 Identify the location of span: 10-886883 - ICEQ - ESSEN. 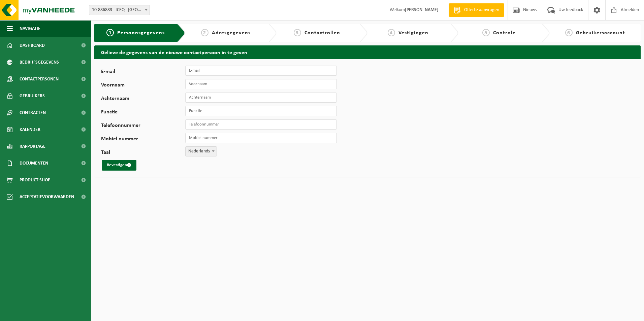
(119, 10).